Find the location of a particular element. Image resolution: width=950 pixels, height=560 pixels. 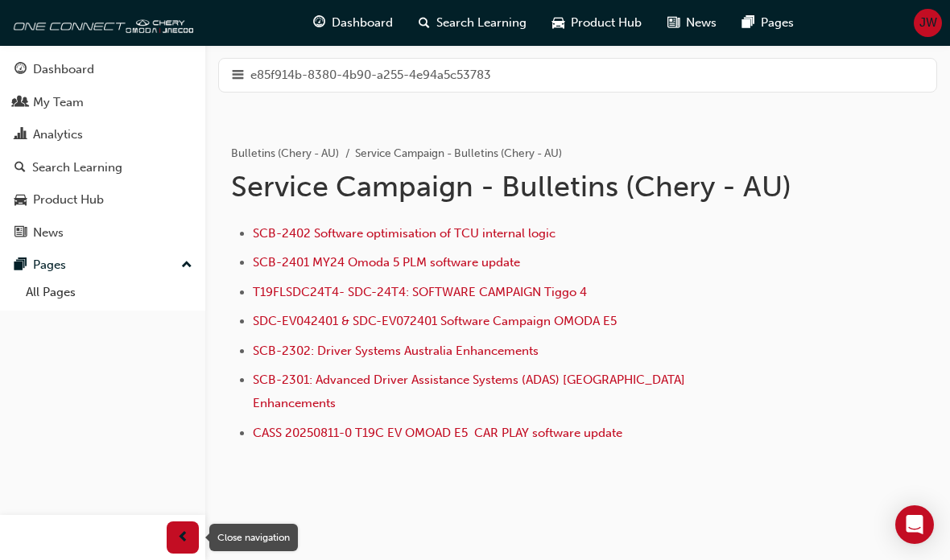

a: All Pages is located at coordinates (109, 292).